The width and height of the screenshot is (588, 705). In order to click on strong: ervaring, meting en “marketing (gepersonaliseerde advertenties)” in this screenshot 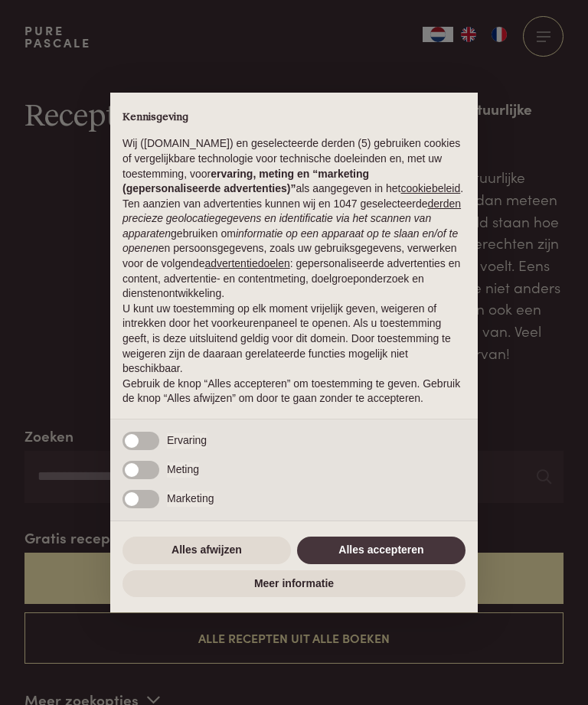, I will do `click(246, 182)`.